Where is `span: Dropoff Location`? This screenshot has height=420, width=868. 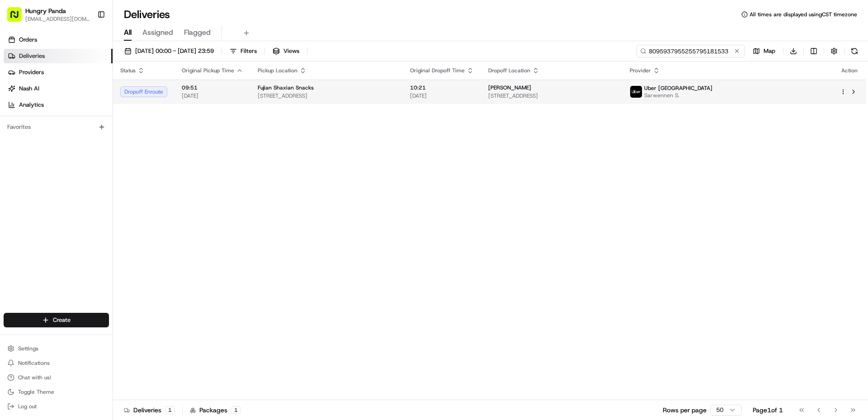
span: Dropoff Location is located at coordinates (509, 71).